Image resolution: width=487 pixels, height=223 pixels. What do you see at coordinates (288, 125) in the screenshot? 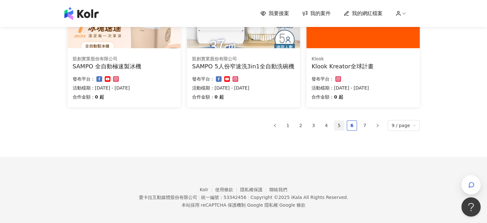
I see `a: 1` at bounding box center [288, 125].